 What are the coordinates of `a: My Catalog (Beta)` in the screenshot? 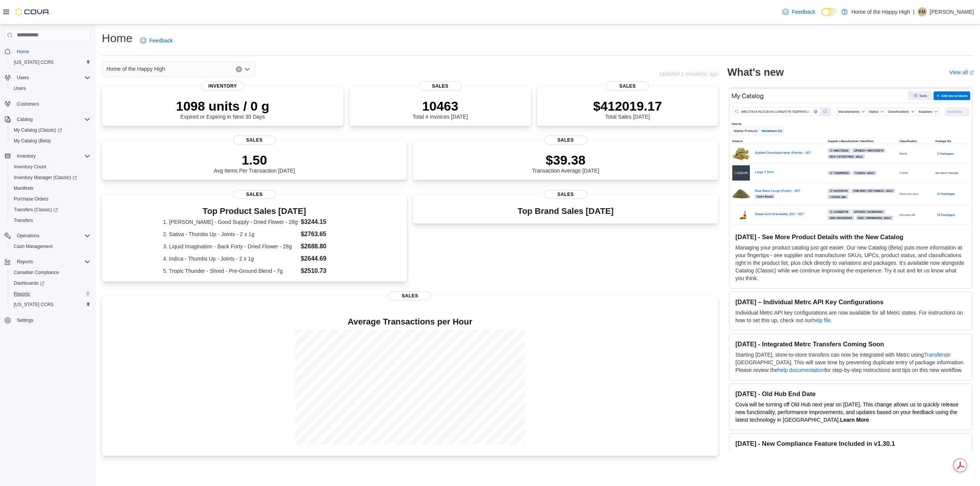 It's located at (32, 140).